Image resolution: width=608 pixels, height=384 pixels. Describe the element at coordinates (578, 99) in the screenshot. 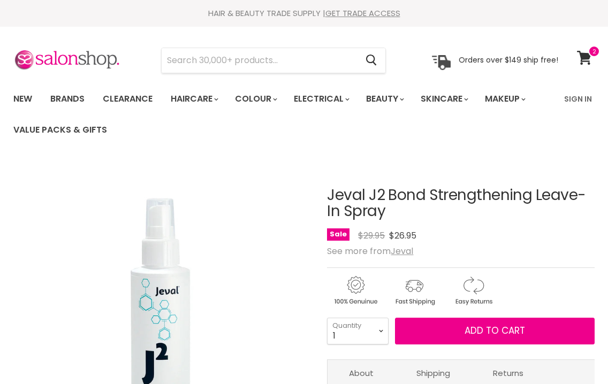

I see `a: Sign In` at that location.